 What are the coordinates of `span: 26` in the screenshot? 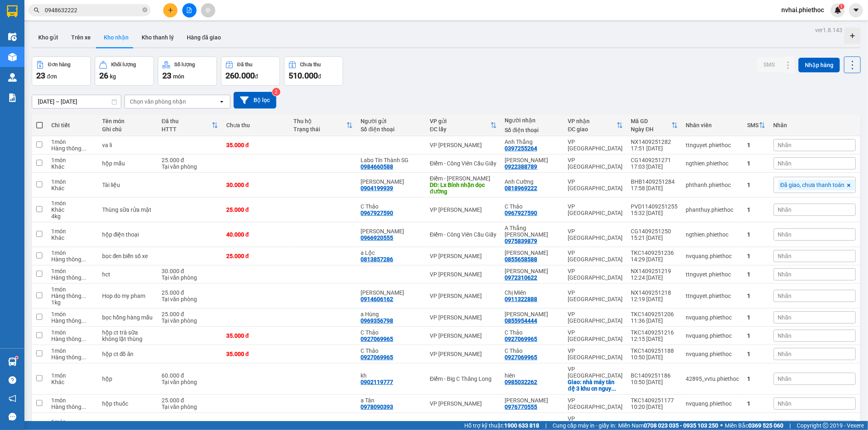 It's located at (104, 76).